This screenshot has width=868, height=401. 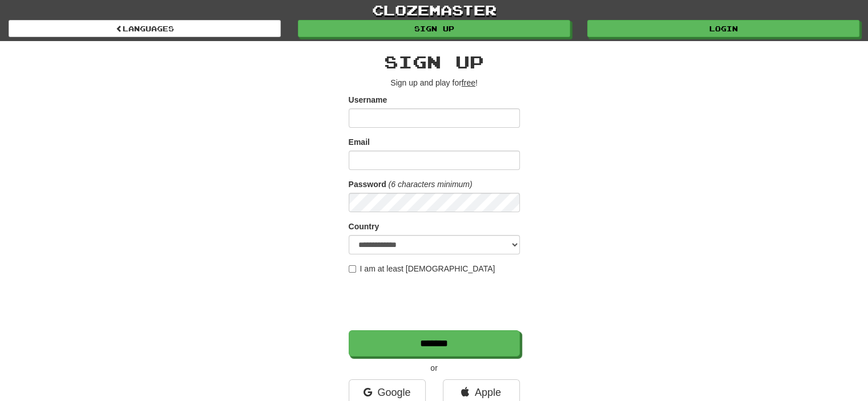 What do you see at coordinates (368, 184) in the screenshot?
I see `label: Password` at bounding box center [368, 184].